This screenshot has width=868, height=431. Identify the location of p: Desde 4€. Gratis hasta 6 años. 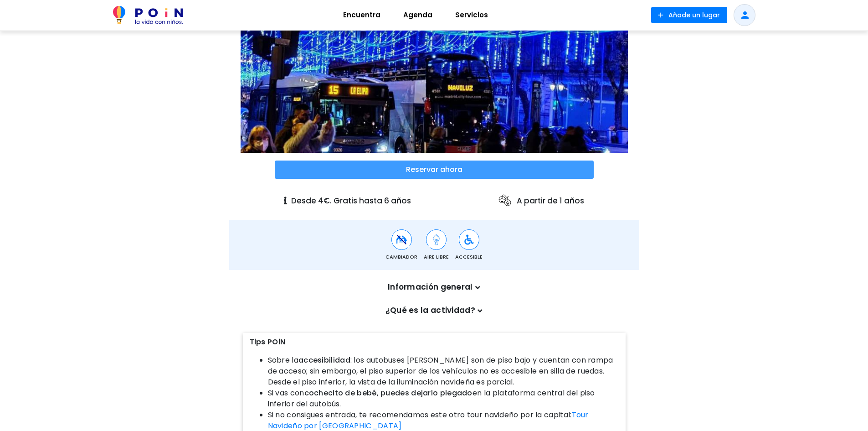
(347, 201).